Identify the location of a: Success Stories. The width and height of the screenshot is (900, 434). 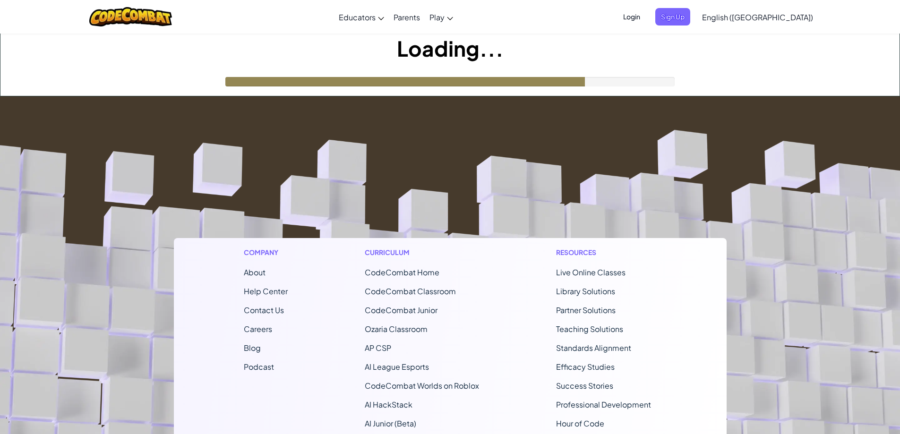
(584, 385).